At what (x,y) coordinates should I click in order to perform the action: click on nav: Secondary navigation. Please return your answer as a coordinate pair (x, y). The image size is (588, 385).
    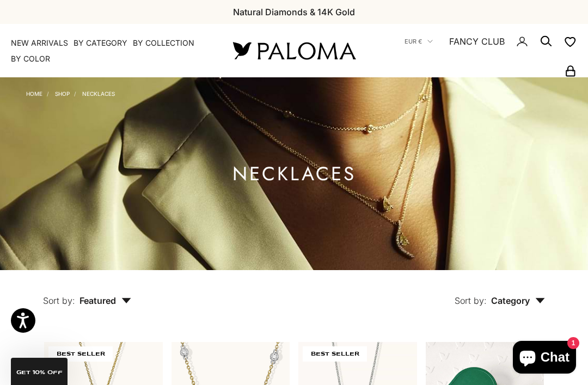
    Looking at the image, I should click on (479, 50).